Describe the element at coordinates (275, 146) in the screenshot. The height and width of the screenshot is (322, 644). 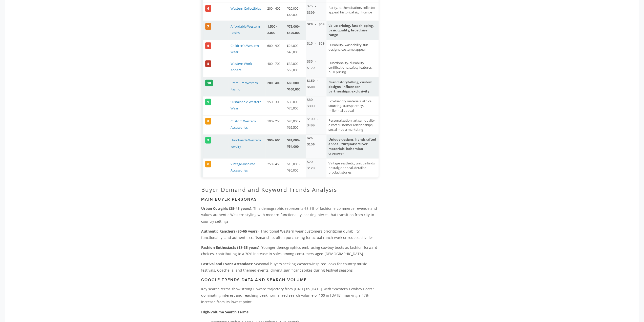
I see `td: 300 - 600` at that location.